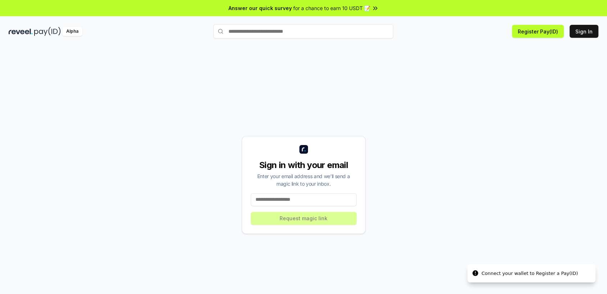 Image resolution: width=607 pixels, height=294 pixels. Describe the element at coordinates (72, 31) in the screenshot. I see `div: Alpha` at that location.